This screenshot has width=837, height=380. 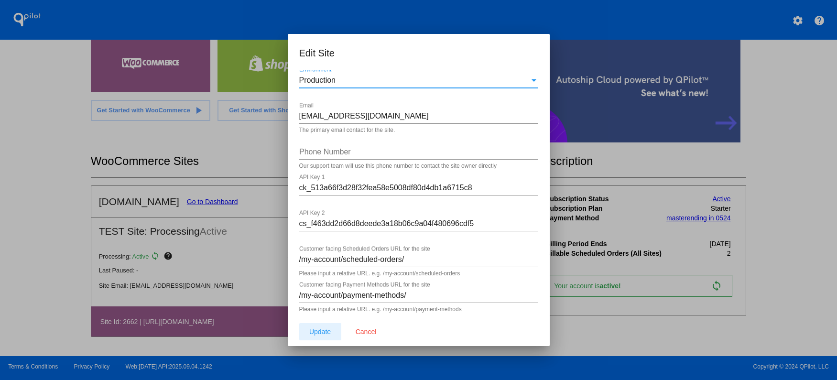 I want to click on h1: Edit Site, so click(x=419, y=53).